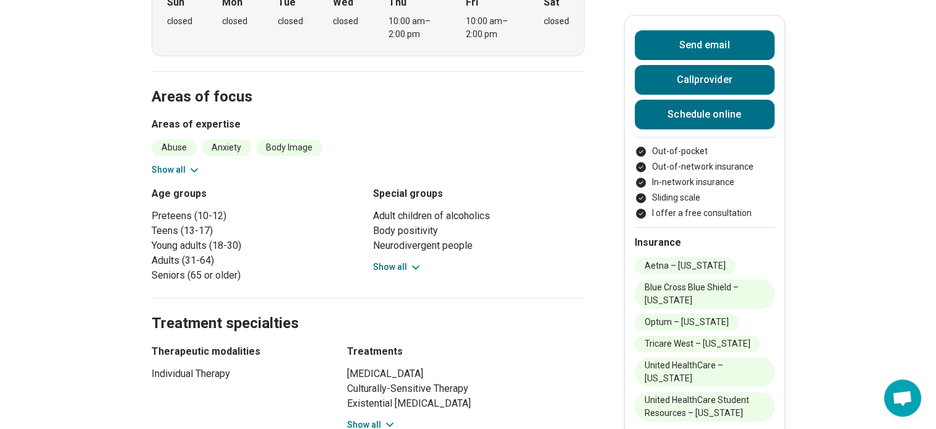 The height and width of the screenshot is (429, 936). Describe the element at coordinates (479, 194) in the screenshot. I see `h3: Special groups` at that location.